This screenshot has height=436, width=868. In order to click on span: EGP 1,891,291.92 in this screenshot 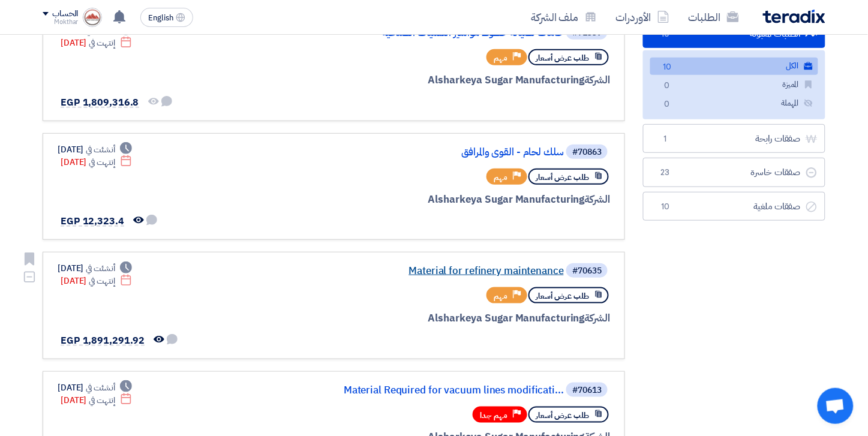, I will do `click(103, 341)`.